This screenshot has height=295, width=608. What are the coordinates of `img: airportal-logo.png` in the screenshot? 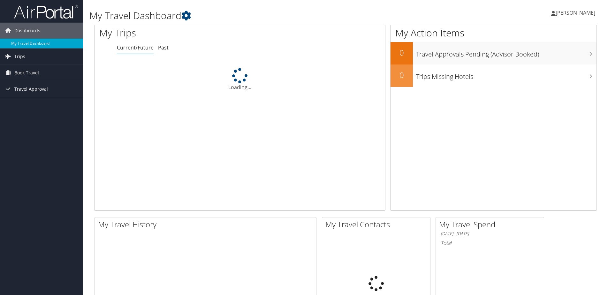 It's located at (46, 11).